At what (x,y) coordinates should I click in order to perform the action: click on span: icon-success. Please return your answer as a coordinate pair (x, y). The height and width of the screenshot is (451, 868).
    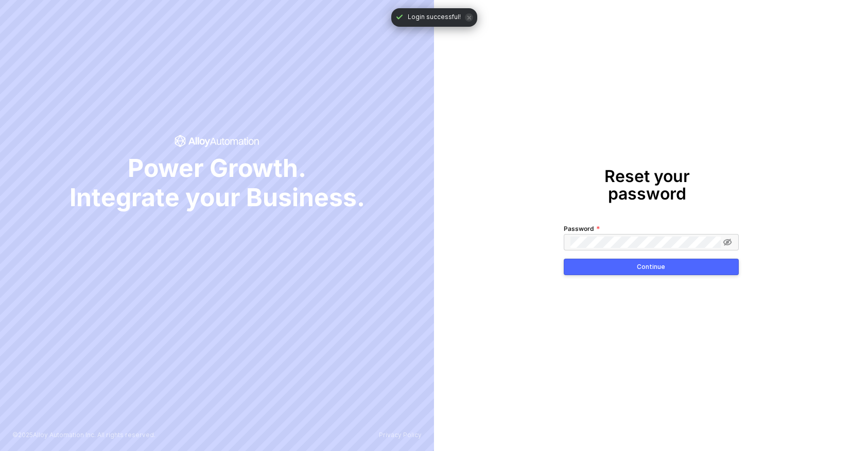
    Looking at the image, I should click on (217, 141).